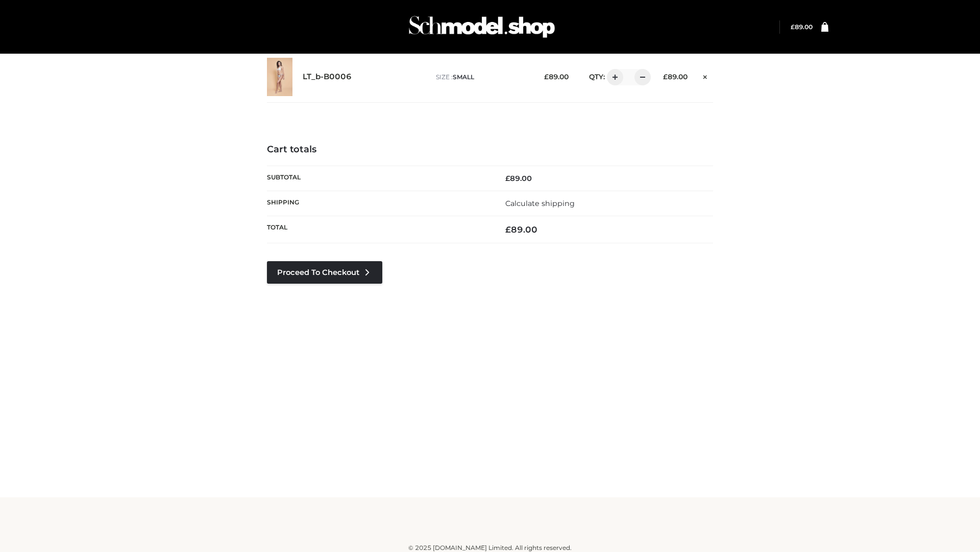 Image resolution: width=980 pixels, height=552 pixels. Describe the element at coordinates (463, 77) in the screenshot. I see `span: SMALL` at that location.